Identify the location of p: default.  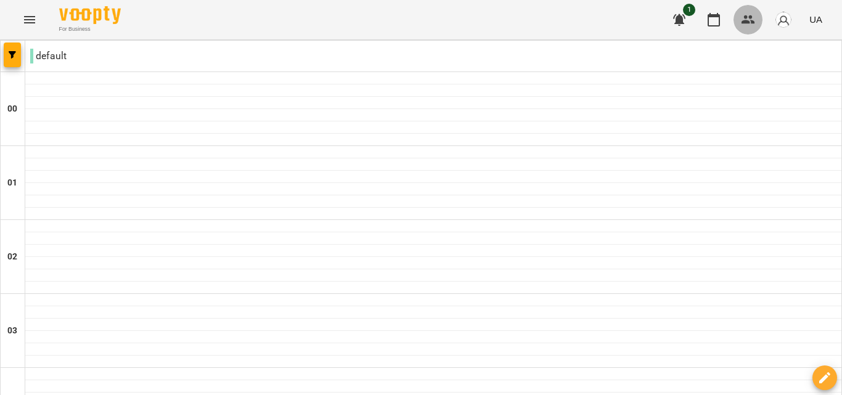
(48, 56).